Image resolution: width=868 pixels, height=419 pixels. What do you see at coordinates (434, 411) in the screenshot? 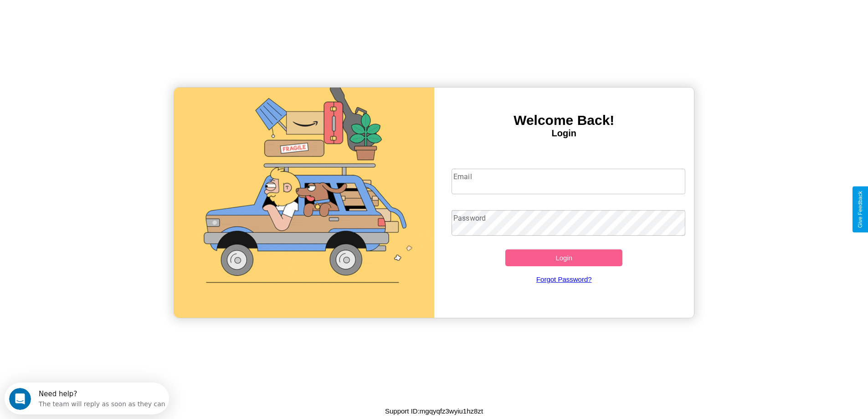
I see `p: Support ID: mgqyqfz3wyiu1hz8zt` at bounding box center [434, 411].